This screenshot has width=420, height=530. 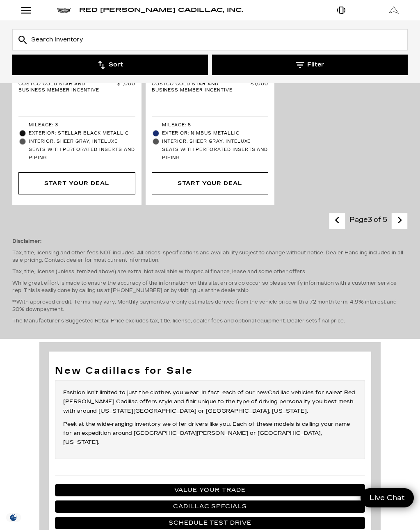 I want to click on p: **With approved credit. Terms may vary. Monthly payments are only estimates derived from the vehi..., so click(x=210, y=305).